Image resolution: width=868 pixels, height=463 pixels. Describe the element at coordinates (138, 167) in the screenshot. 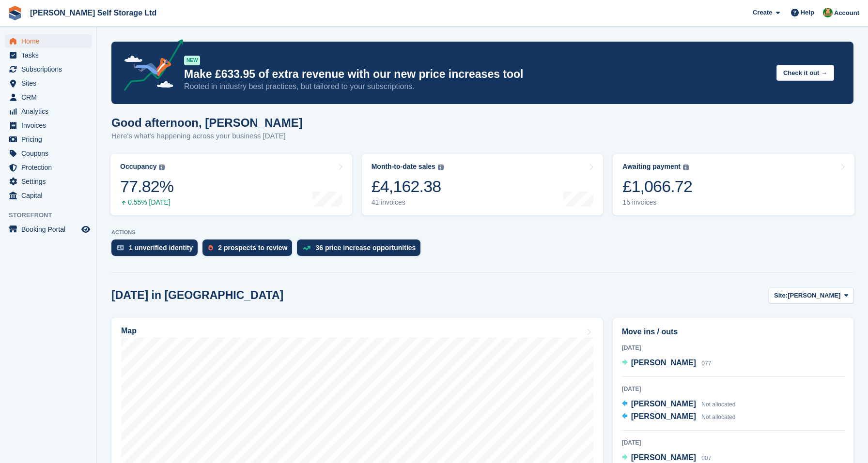

I see `div: Occupancy` at that location.